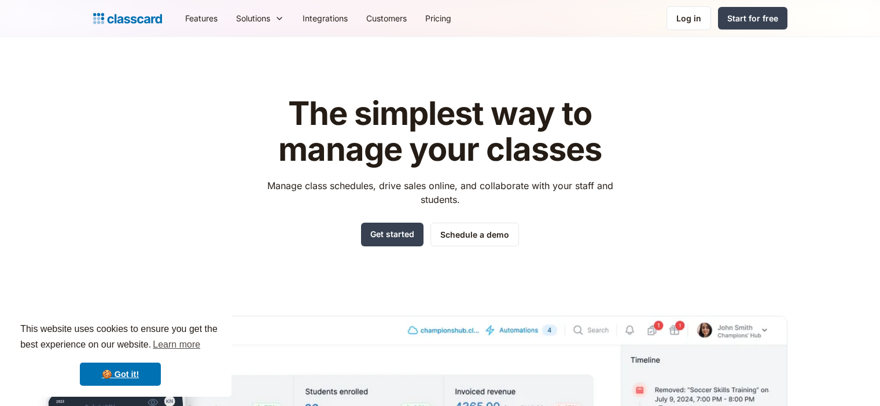 This screenshot has width=880, height=406. Describe the element at coordinates (386, 18) in the screenshot. I see `a: Customers` at that location.